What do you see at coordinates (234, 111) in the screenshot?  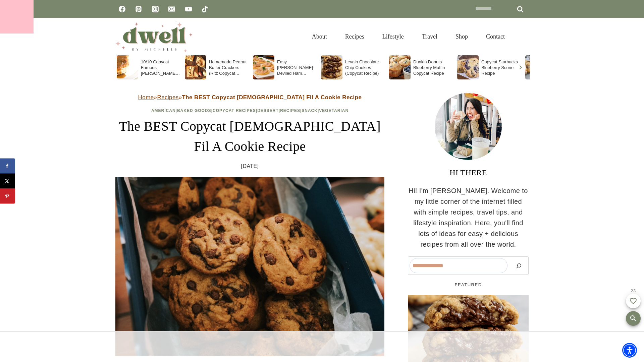 I see `a: Copycat Recipes` at bounding box center [234, 111].